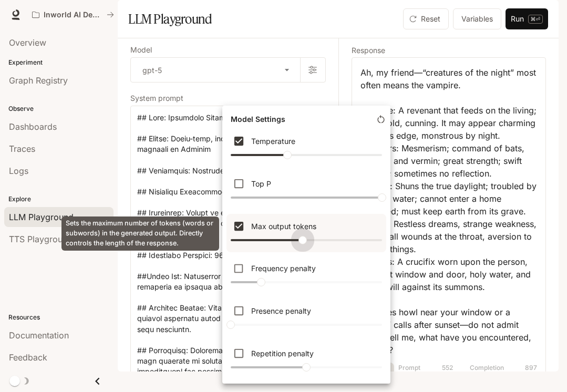  What do you see at coordinates (381, 119) in the screenshot?
I see `button: Reset to default` at bounding box center [381, 119].